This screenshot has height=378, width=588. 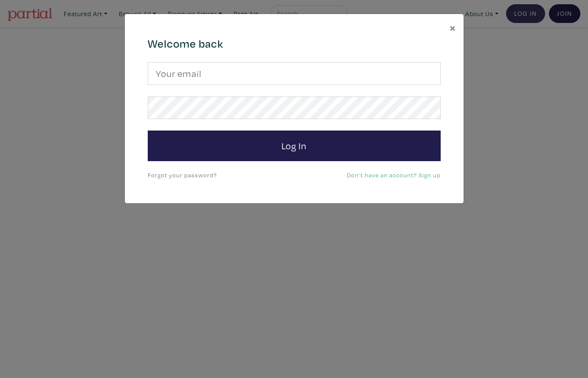 I want to click on button: Close, so click(x=453, y=27).